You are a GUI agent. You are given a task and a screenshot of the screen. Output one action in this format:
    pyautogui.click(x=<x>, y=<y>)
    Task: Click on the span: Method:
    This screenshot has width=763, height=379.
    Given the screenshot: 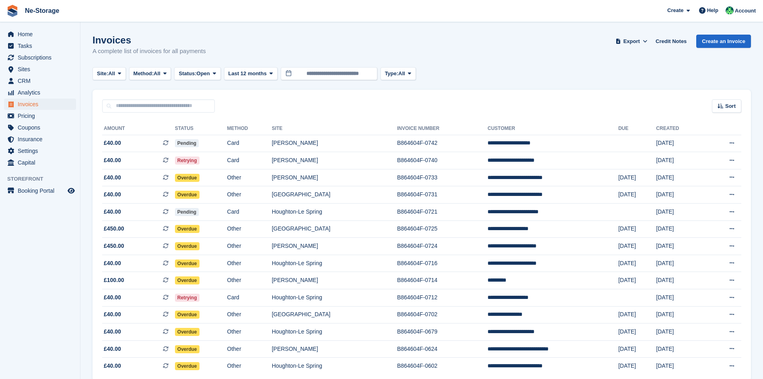 What is the action you would take?
    pyautogui.click(x=144, y=74)
    